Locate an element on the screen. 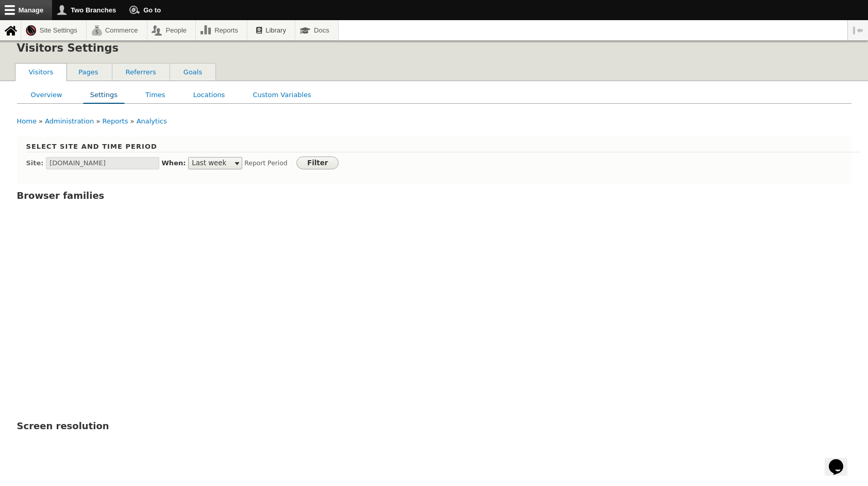 This screenshot has width=868, height=486. a: Locations is located at coordinates (209, 94).